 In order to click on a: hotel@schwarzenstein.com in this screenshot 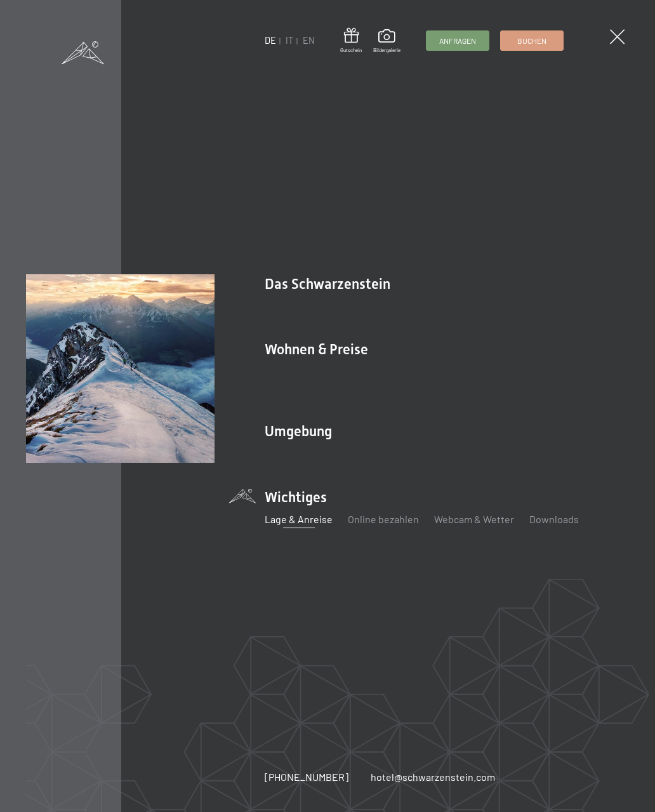, I will do `click(433, 777)`.